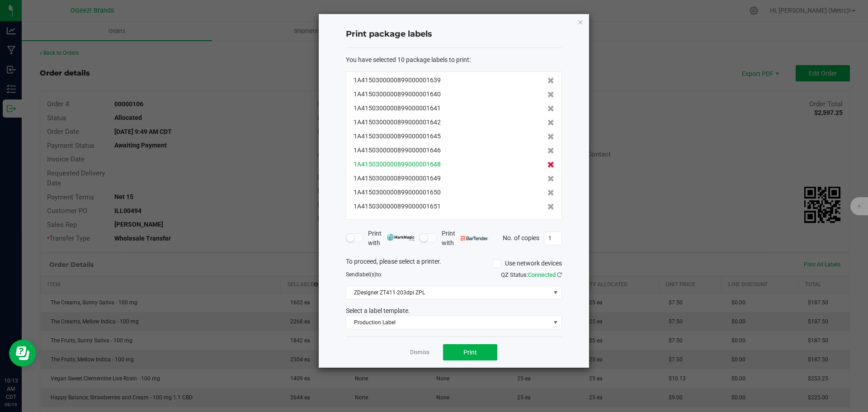 Image resolution: width=868 pixels, height=412 pixels. What do you see at coordinates (397, 150) in the screenshot?
I see `span: 1A4150300000899000001646` at bounding box center [397, 150].